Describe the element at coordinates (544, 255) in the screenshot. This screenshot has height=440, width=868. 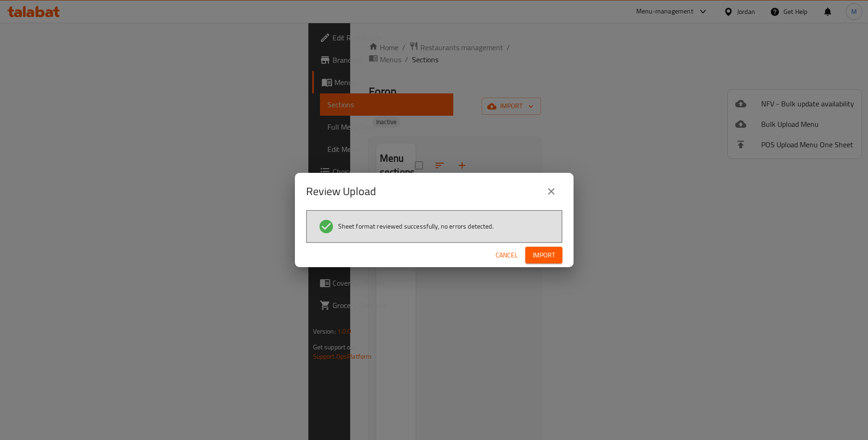
I see `button: Import` at that location.